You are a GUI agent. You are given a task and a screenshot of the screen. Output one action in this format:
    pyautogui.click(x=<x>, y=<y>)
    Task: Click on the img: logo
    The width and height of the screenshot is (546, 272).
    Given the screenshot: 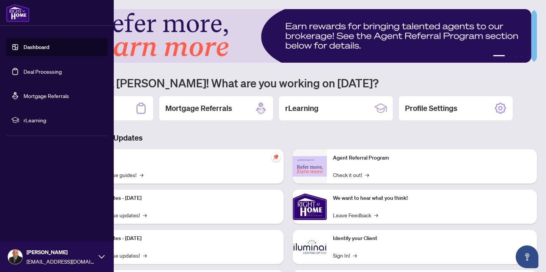 What is the action you would take?
    pyautogui.click(x=18, y=13)
    